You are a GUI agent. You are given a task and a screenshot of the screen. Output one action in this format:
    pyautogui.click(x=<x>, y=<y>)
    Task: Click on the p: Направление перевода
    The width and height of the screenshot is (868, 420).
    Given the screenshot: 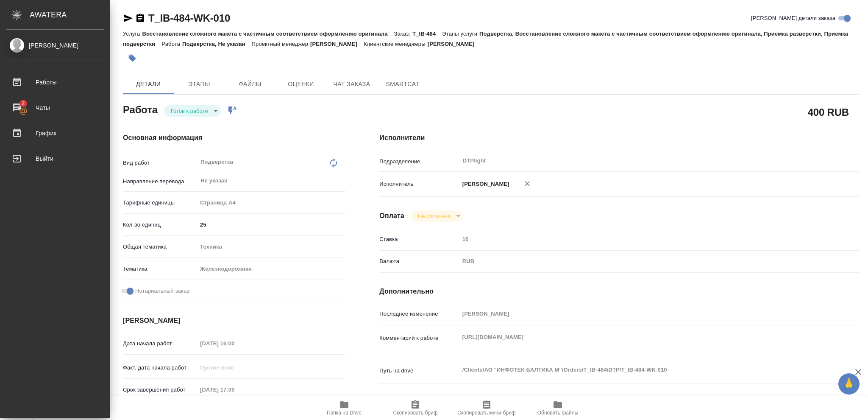 What is the action you would take?
    pyautogui.click(x=160, y=182)
    